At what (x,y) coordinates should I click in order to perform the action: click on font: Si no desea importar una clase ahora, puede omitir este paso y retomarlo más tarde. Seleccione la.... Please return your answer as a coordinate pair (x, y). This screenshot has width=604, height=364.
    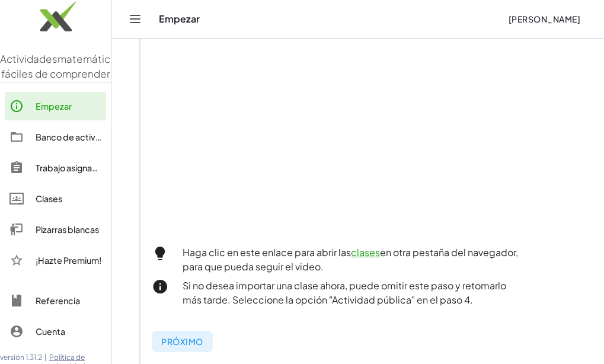
    Looking at the image, I should click on (344, 292).